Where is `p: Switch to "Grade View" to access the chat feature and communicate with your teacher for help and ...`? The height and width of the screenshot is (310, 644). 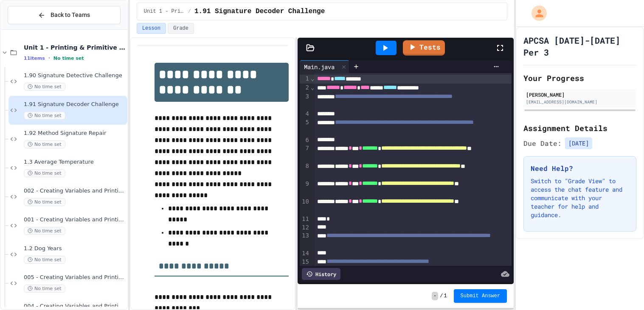
p: Switch to "Grade View" to access the chat feature and communicate with your teacher for help and ... is located at coordinates (580, 198).